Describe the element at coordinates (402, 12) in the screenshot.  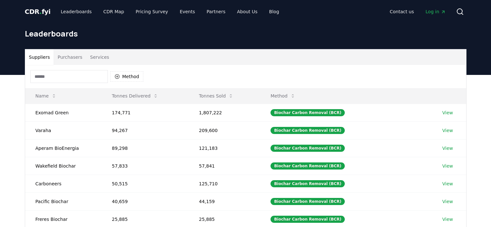
I see `a: Contact us` at that location.